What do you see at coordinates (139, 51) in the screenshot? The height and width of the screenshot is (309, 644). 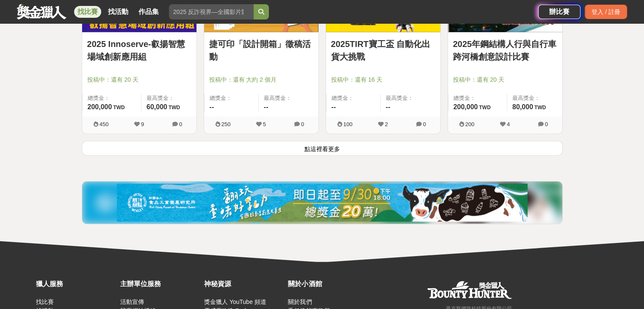 I see `a: 2025 Innoserve-叡揚智慧場域創新應用組` at bounding box center [139, 51].